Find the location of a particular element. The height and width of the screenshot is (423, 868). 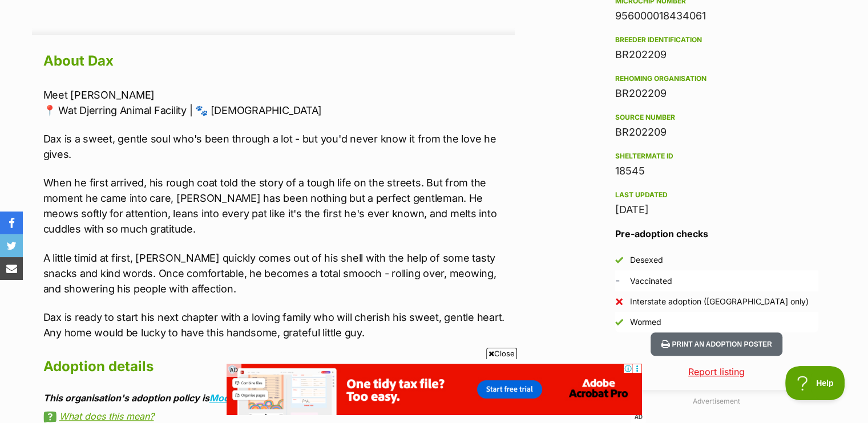

a: What does this mean? is located at coordinates (279, 416).